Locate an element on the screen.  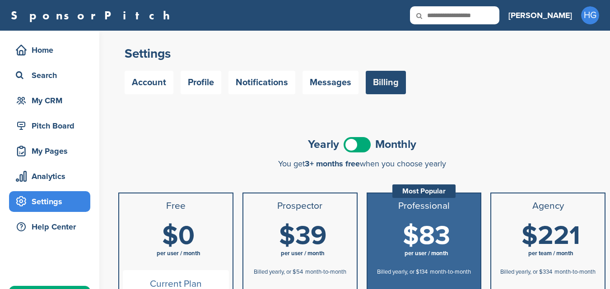
span: $221 is located at coordinates (550, 236).